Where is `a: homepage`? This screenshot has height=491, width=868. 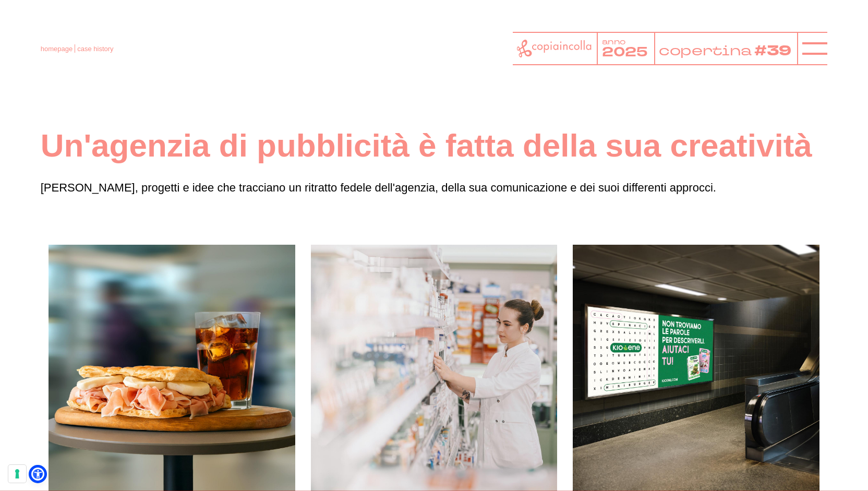 a: homepage is located at coordinates (57, 48).